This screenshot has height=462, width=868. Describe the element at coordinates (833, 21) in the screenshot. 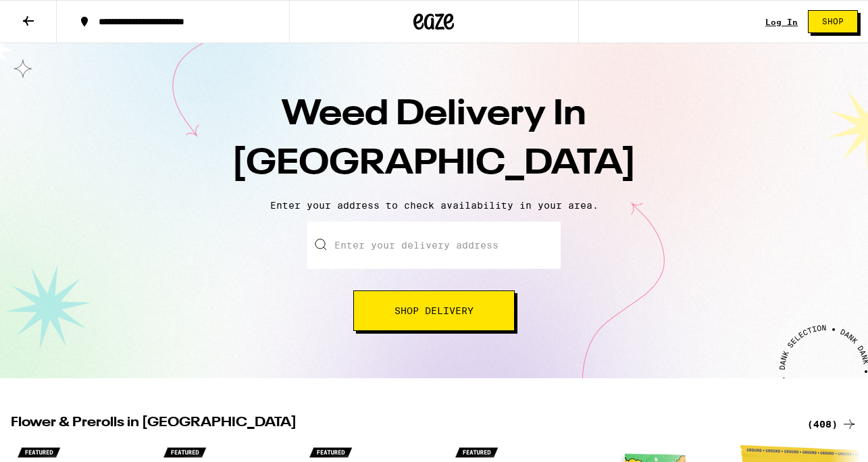

I see `button: Shop` at that location.